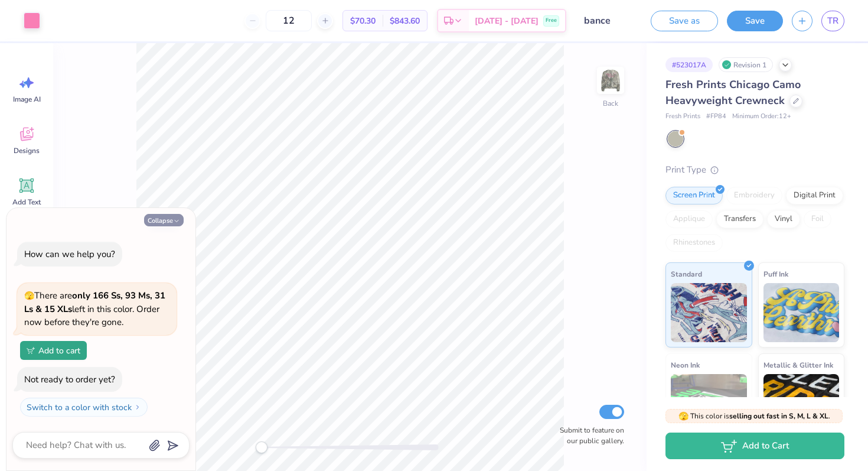 The image size is (868, 471). Describe the element at coordinates (27, 202) in the screenshot. I see `span: Add Text` at that location.